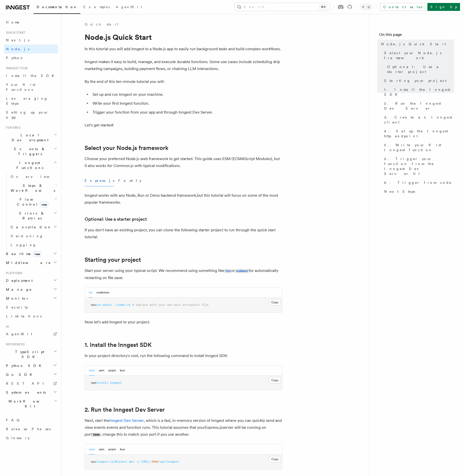 The width and height of the screenshot is (464, 476). What do you see at coordinates (33, 202) in the screenshot?
I see `button: Flow Controlnew` at bounding box center [33, 202].